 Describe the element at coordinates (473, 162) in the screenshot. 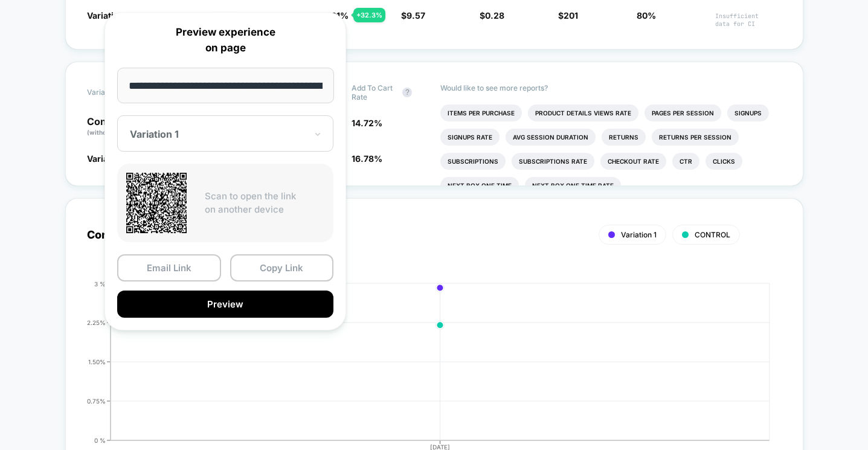

I see `li: Subscriptions` at that location.